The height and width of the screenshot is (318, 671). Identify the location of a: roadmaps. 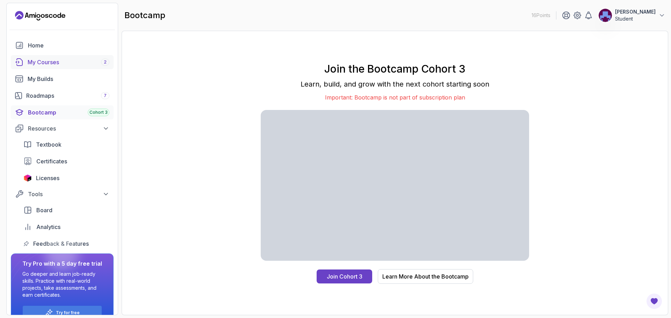
(62, 96).